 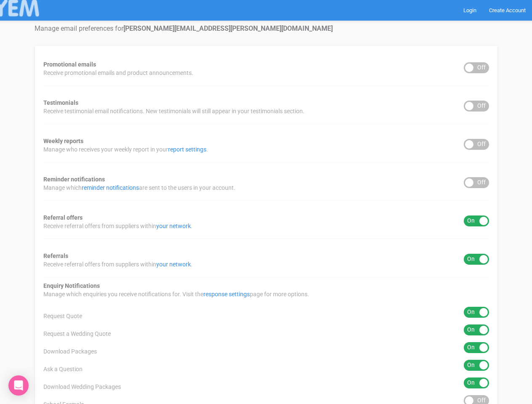 What do you see at coordinates (70, 64) in the screenshot?
I see `strong: Promotional emails` at bounding box center [70, 64].